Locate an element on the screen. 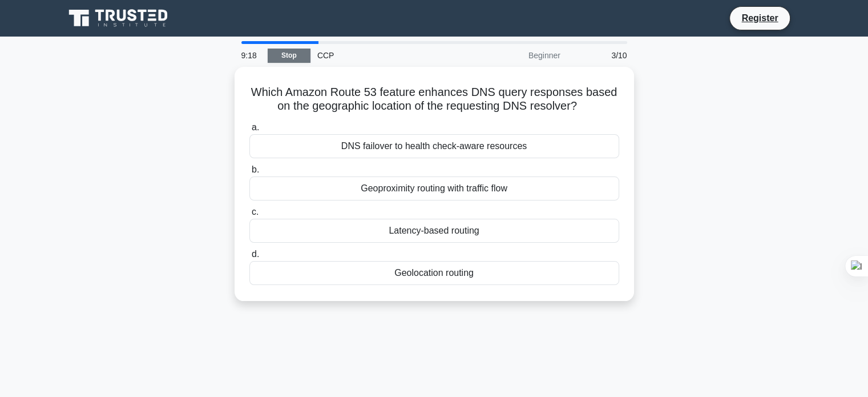 The height and width of the screenshot is (397, 868). span: d. is located at coordinates (255, 253).